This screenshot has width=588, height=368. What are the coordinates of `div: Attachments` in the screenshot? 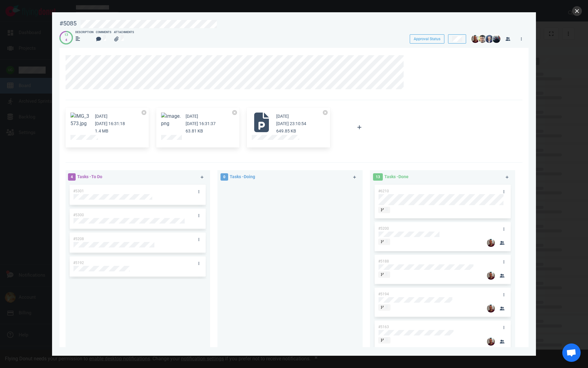 It's located at (124, 33).